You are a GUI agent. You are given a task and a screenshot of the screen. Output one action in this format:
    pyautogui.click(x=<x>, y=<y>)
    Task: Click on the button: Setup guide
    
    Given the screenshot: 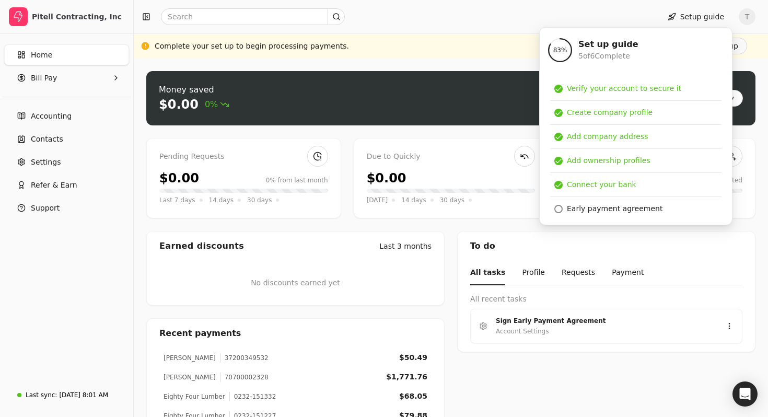 What is the action you would take?
    pyautogui.click(x=696, y=17)
    